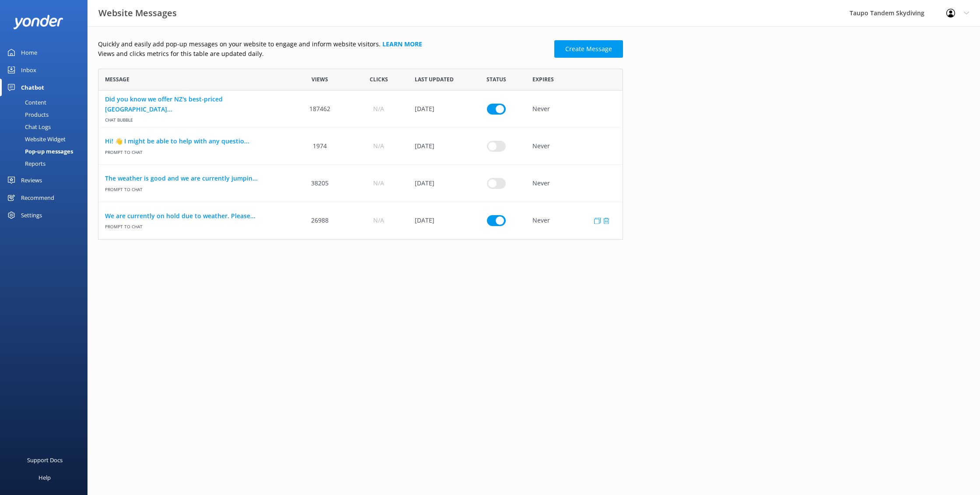 The image size is (980, 495). Describe the element at coordinates (324, 54) in the screenshot. I see `p: Views and clicks metrics for this table are updated daily.` at that location.